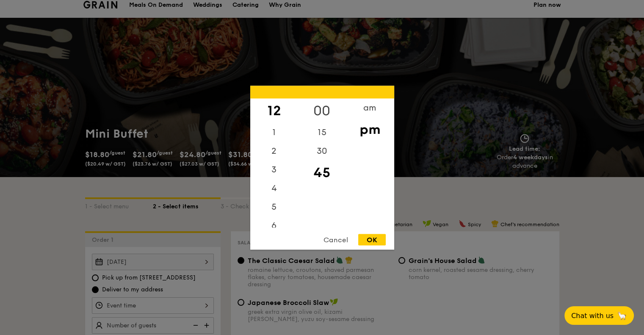 The height and width of the screenshot is (335, 644). What do you see at coordinates (336, 239) in the screenshot?
I see `div: Cancel` at bounding box center [336, 239].